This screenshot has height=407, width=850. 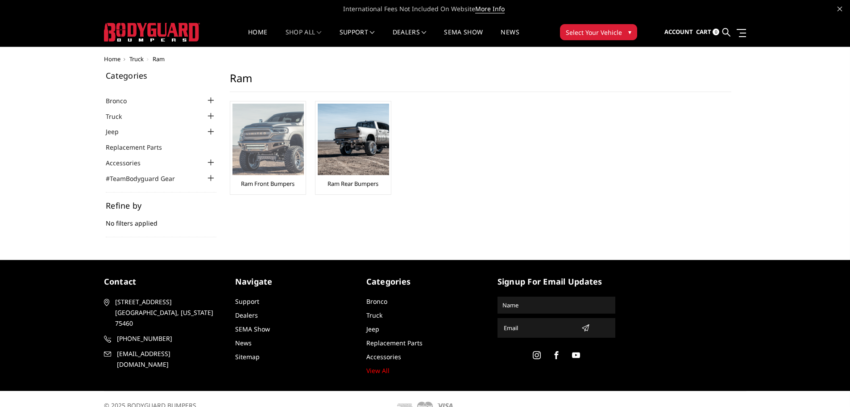 What do you see at coordinates (137, 59) in the screenshot?
I see `span: Truck` at bounding box center [137, 59].